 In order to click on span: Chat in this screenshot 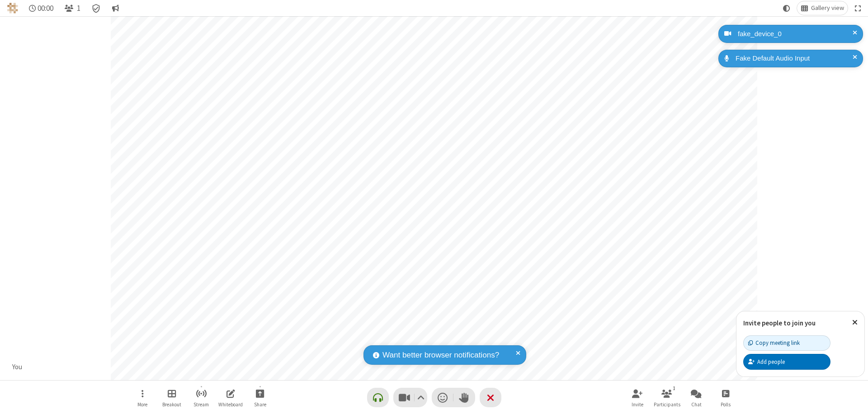, I will do `click(696, 404)`.